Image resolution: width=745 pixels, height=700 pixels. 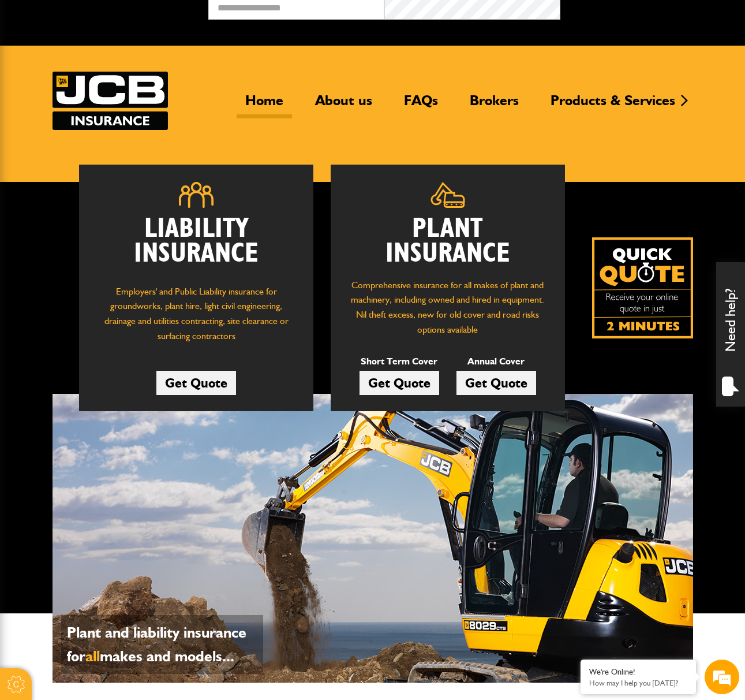 What do you see at coordinates (638, 672) in the screenshot?
I see `div: We're Online!` at bounding box center [638, 672].